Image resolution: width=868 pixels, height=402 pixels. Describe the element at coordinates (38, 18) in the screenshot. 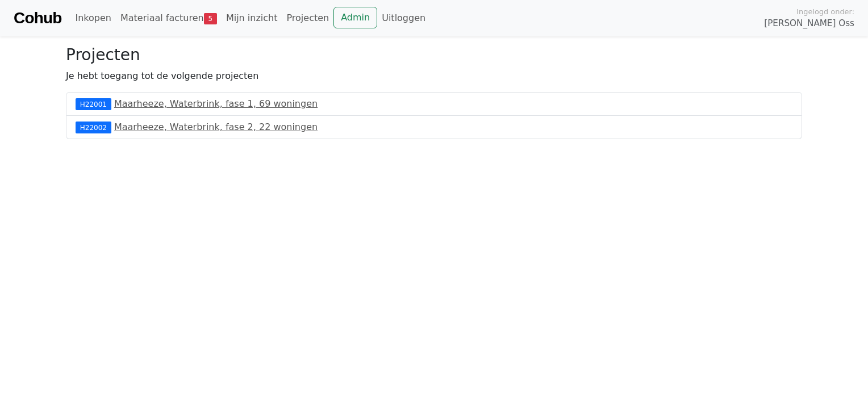

I see `a: Cohub` at that location.